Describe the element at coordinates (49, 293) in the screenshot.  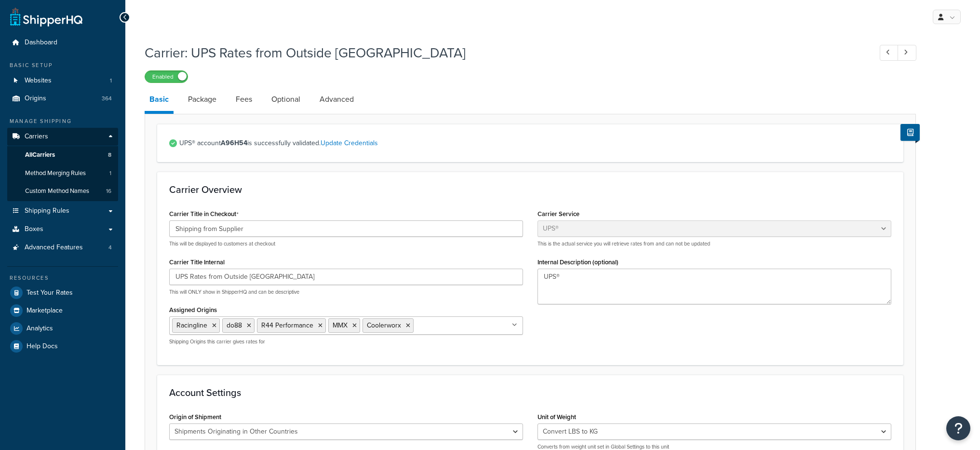
I see `span: Test Your Rates` at that location.